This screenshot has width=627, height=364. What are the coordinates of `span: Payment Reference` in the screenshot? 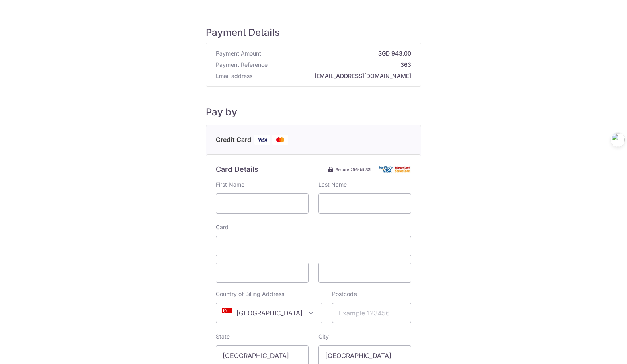 It's located at (241, 64).